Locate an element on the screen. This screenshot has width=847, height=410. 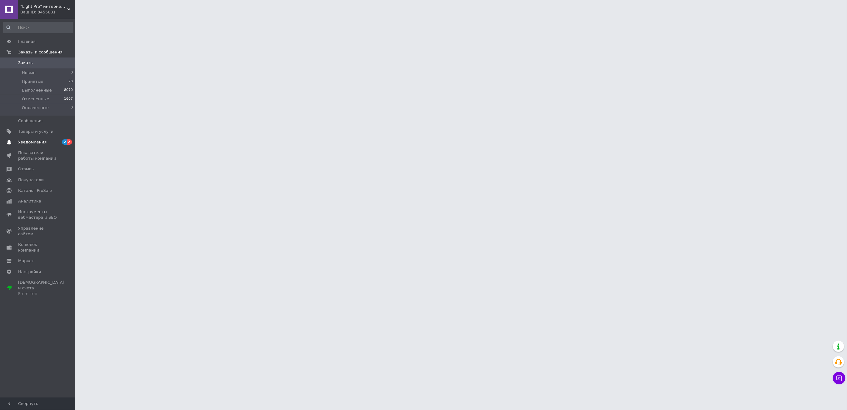
span: Маркет is located at coordinates (26, 261).